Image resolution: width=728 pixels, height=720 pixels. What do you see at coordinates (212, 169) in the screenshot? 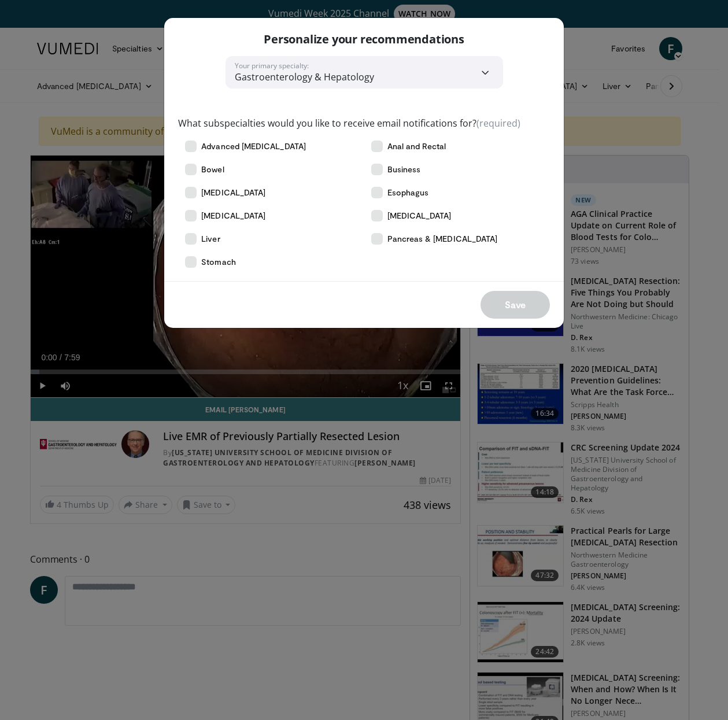
I see `span: Bowel` at bounding box center [212, 169].